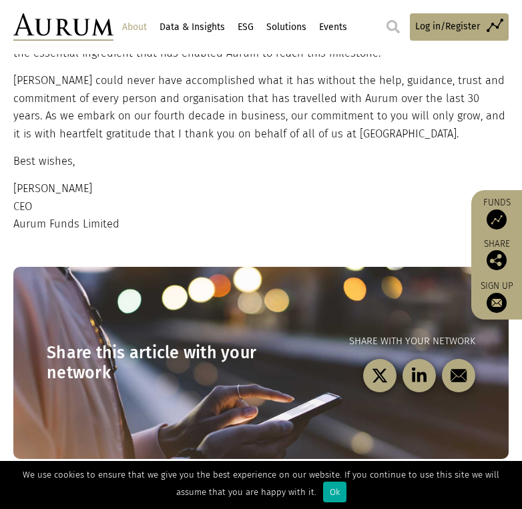 The width and height of the screenshot is (522, 509). What do you see at coordinates (497, 213) in the screenshot?
I see `a: Funds` at bounding box center [497, 213].